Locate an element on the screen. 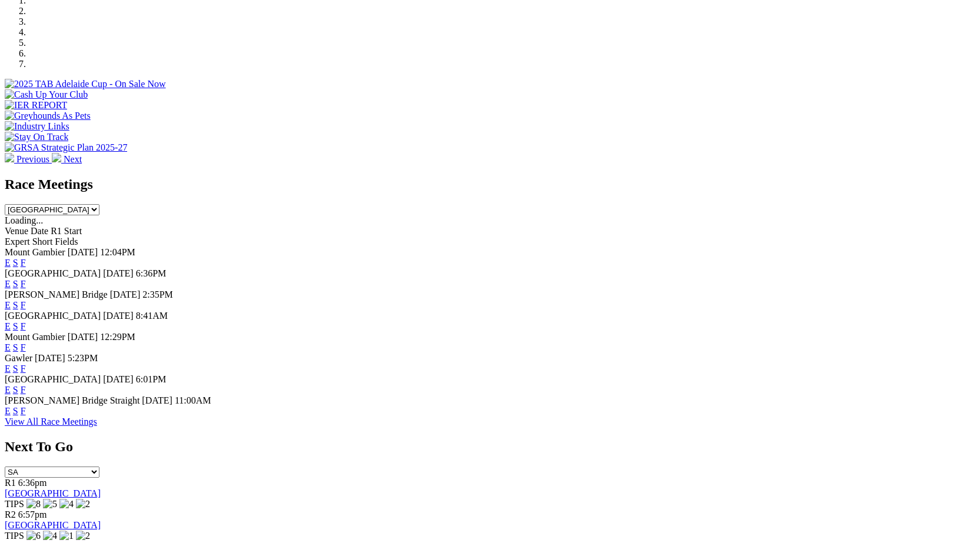  img: 8 is located at coordinates (33, 505).